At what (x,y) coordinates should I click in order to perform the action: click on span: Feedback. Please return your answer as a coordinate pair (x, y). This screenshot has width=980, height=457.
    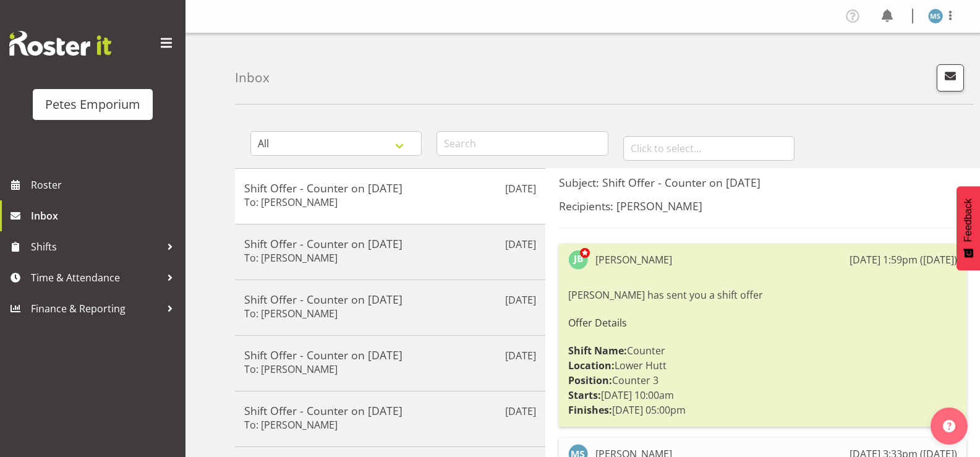
    Looking at the image, I should click on (969, 220).